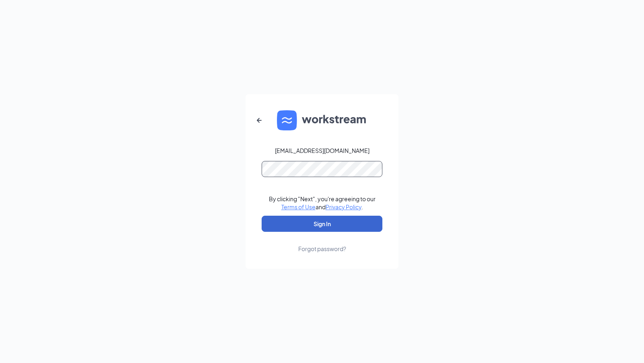  I want to click on div: Forgot password?, so click(322, 249).